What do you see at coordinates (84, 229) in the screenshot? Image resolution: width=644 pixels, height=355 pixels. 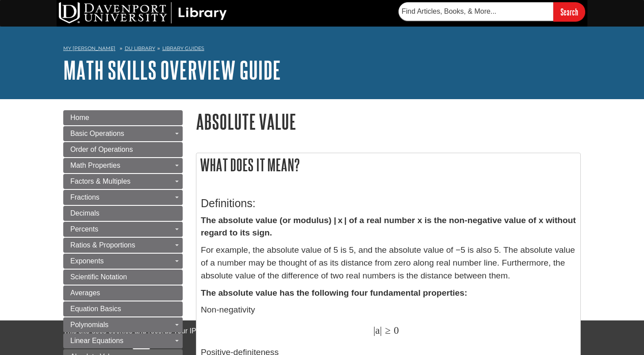 I see `span: Percents` at bounding box center [84, 229].